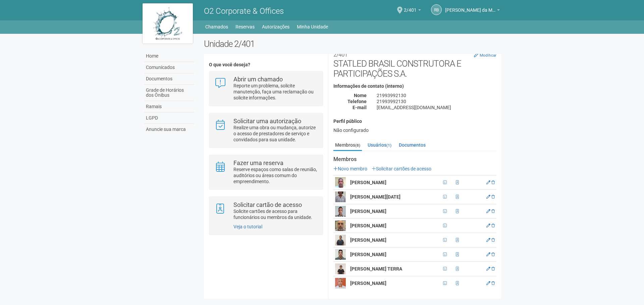  What do you see at coordinates (415, 130) in the screenshot?
I see `div: Não configurado` at bounding box center [415, 130].